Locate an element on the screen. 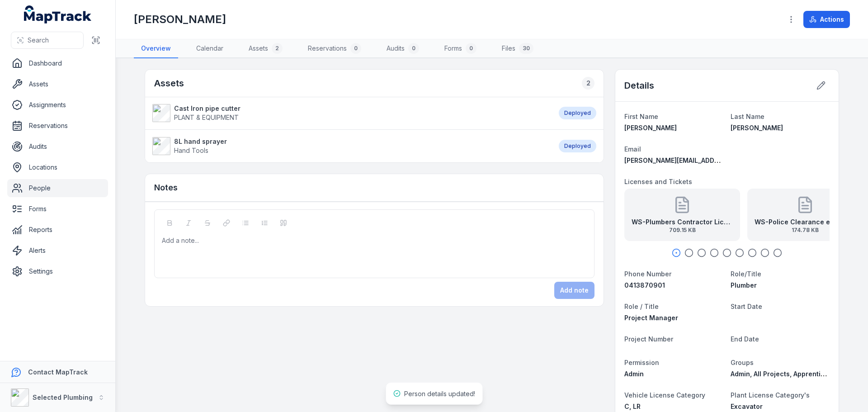 This screenshot has height=412, width=868. span: Search is located at coordinates (38, 40).